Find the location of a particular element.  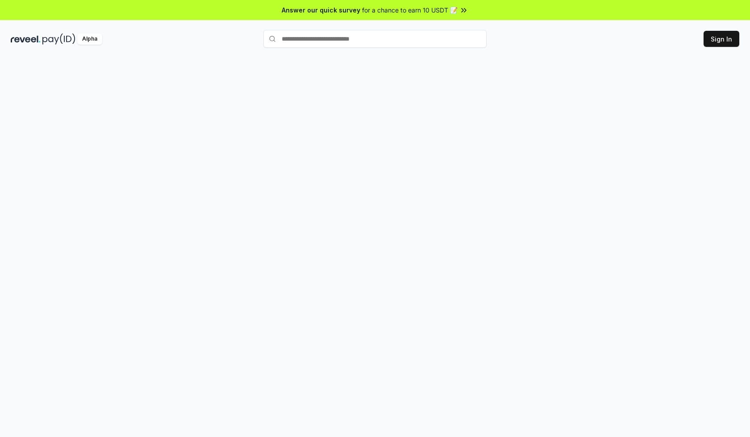

button: Sign In is located at coordinates (722, 39).